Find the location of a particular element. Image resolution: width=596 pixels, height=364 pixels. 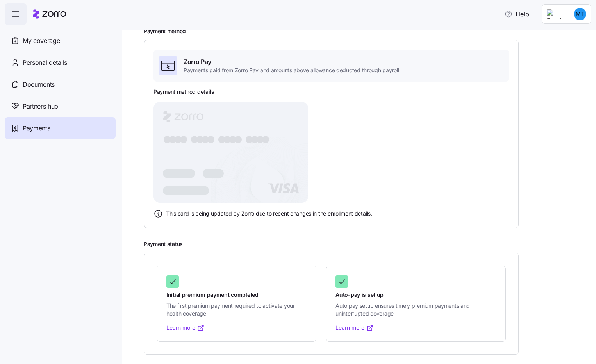

span: Initial premium payment completed is located at coordinates (236, 295).